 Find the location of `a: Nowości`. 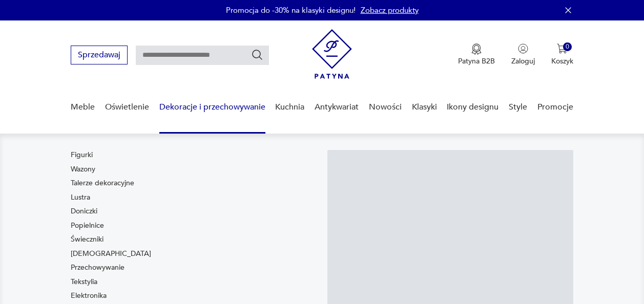

a: Nowości is located at coordinates (385, 107).